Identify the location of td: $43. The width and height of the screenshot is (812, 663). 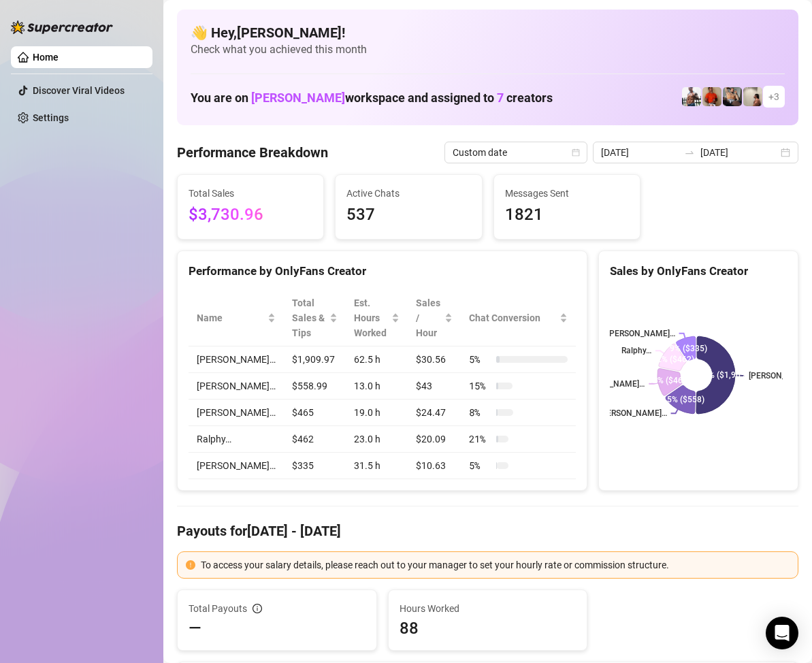
(435, 386).